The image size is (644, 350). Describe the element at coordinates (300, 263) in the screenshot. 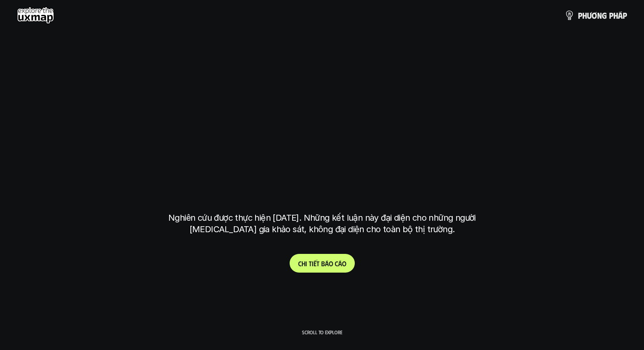

I see `span: C` at that location.